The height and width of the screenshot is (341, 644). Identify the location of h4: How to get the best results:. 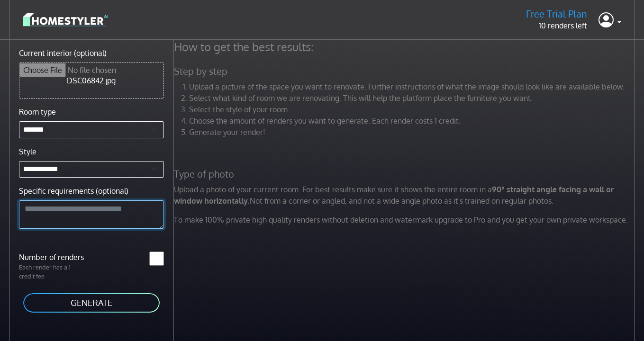
(405, 47).